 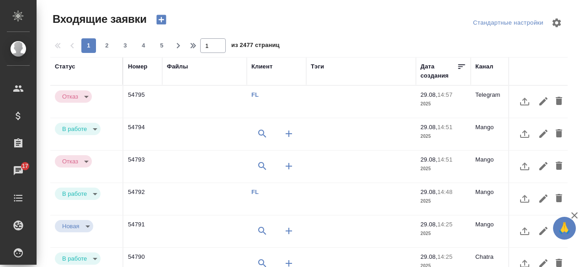 What do you see at coordinates (71, 226) in the screenshot?
I see `button: Новая` at bounding box center [71, 226].